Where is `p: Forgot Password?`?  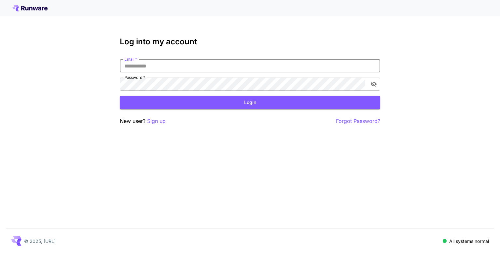
p: Forgot Password? is located at coordinates (358, 121).